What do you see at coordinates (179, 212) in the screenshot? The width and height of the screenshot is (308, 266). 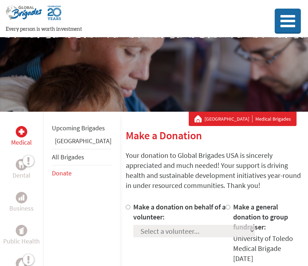 I see `label: Make a donation on behalf of a volunteer:` at bounding box center [179, 212].